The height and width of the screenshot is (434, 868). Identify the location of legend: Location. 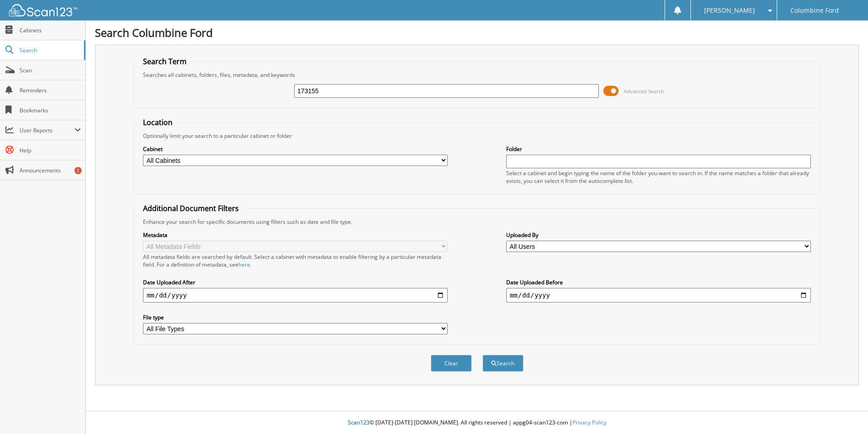
(158, 122).